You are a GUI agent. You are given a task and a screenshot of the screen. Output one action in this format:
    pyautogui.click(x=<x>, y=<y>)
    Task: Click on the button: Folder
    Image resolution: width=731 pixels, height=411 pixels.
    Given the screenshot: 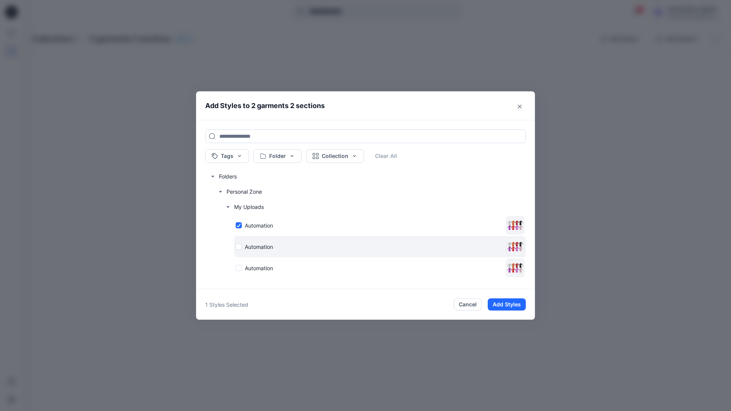 What is the action you would take?
    pyautogui.click(x=277, y=156)
    